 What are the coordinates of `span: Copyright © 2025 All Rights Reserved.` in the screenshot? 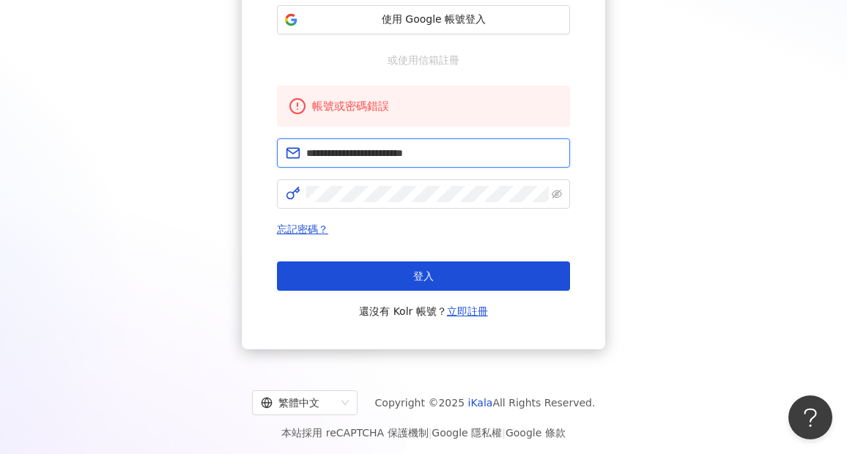 It's located at (485, 403).